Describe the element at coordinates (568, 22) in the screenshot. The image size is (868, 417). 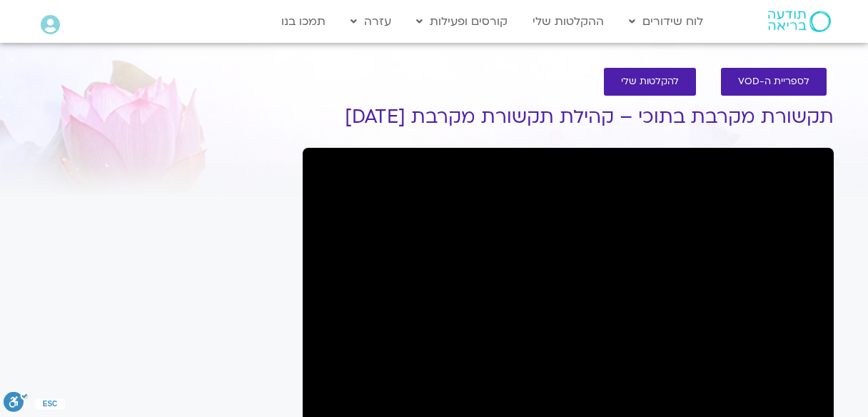
I see `a: ההקלטות שלי` at that location.